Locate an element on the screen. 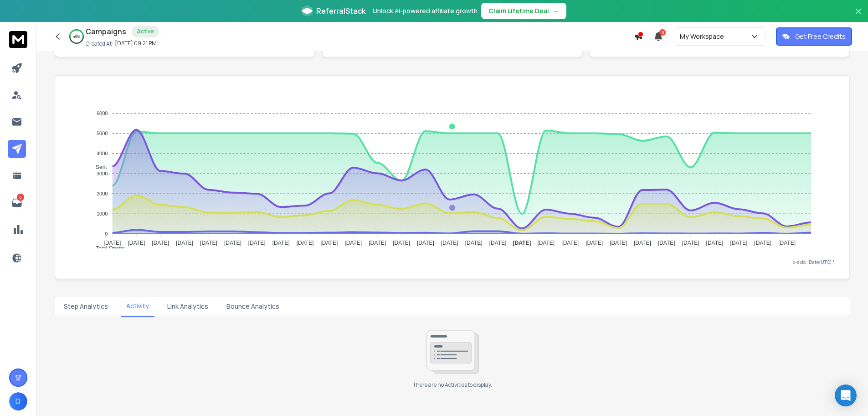 This screenshot has width=868, height=416. tspan: 0 is located at coordinates (106, 234).